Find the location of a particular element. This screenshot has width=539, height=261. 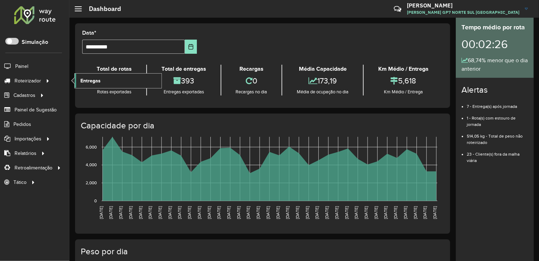

div: Recargas is located at coordinates (251, 69).